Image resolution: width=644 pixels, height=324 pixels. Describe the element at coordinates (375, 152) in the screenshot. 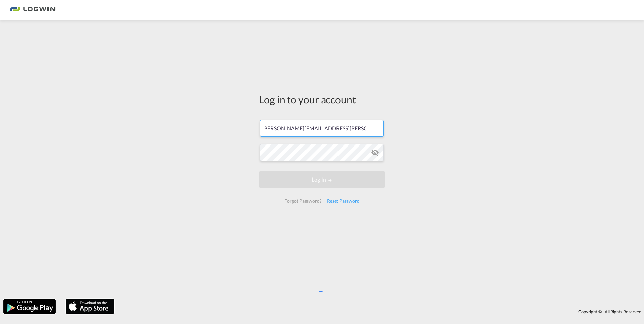

I see `md-icon: icon-eye-off` at that location.